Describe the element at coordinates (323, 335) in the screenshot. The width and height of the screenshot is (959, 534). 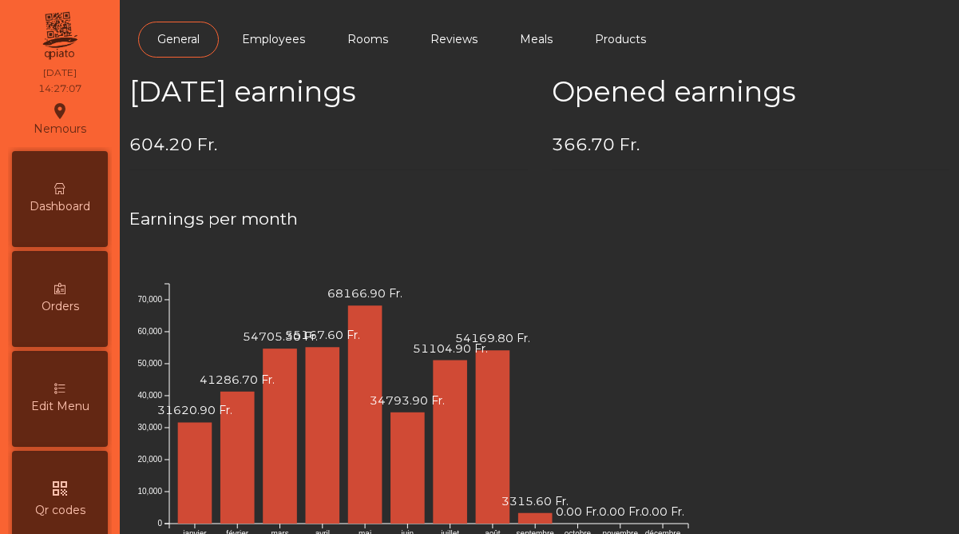
I see `text: 55167.60 Fr.` at that location.